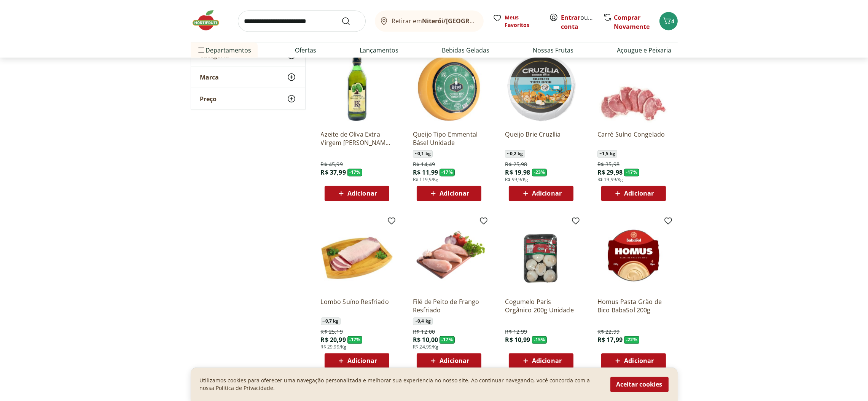 Image resolution: width=868 pixels, height=401 pixels. I want to click on p: Queijo Brie Cruzília, so click(541, 139).